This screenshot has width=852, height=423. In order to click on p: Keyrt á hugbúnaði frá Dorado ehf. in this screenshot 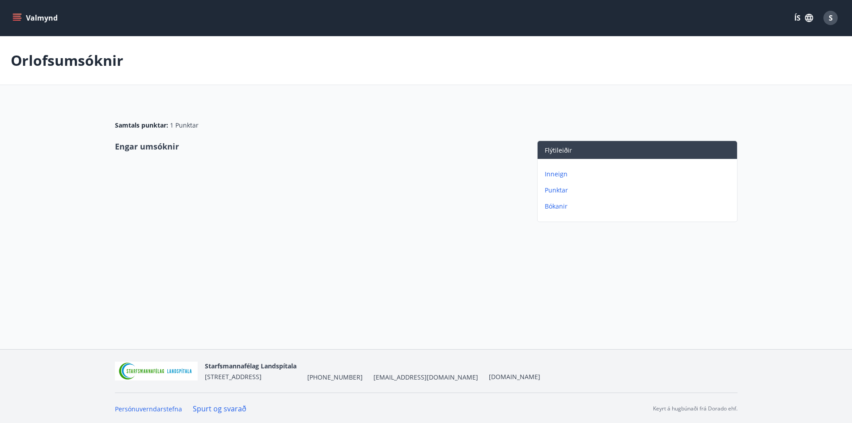, I will do `click(695, 409)`.